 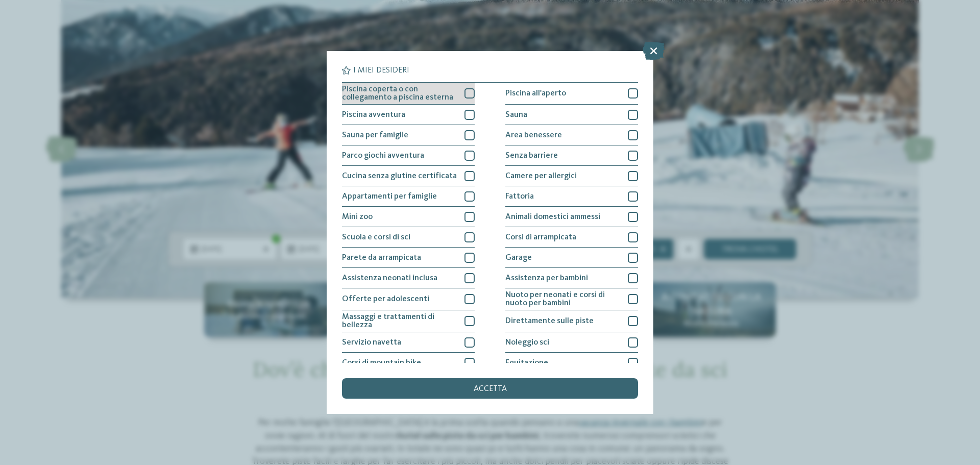 I want to click on span: Sauna, so click(x=516, y=115).